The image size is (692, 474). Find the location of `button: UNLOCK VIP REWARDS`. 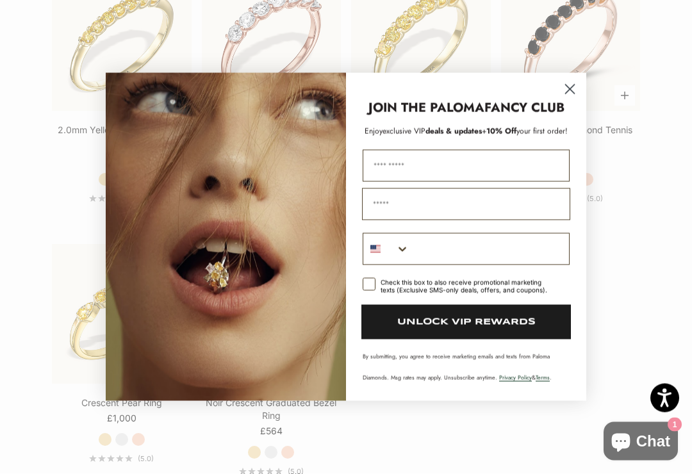

button: UNLOCK VIP REWARDS is located at coordinates (466, 322).